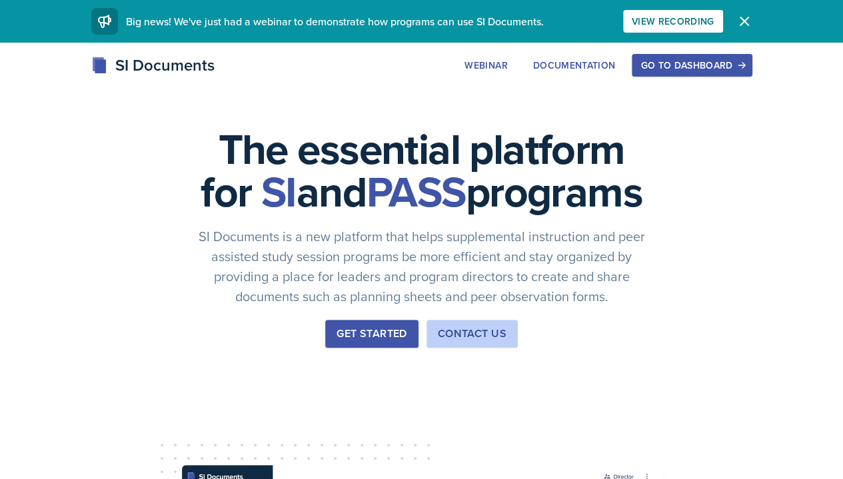  Describe the element at coordinates (153, 65) in the screenshot. I see `div: SI Documents` at that location.